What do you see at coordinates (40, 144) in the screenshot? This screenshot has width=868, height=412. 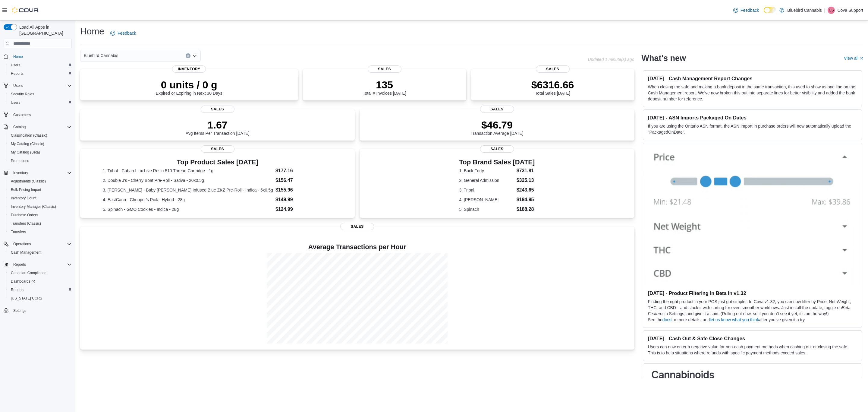 I see `button: My Catalog (Classic)` at bounding box center [40, 144].